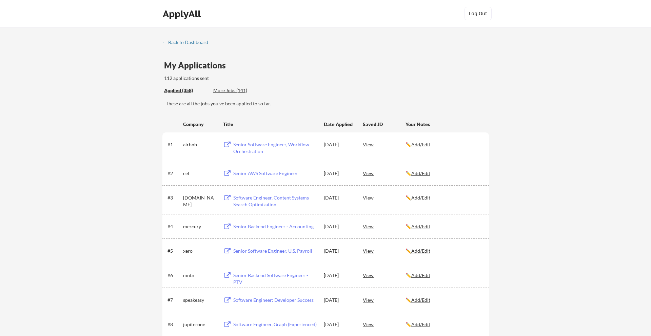 Image resolution: width=651 pixels, height=336 pixels. What do you see at coordinates (174, 198) in the screenshot?
I see `div: #3` at bounding box center [174, 198].